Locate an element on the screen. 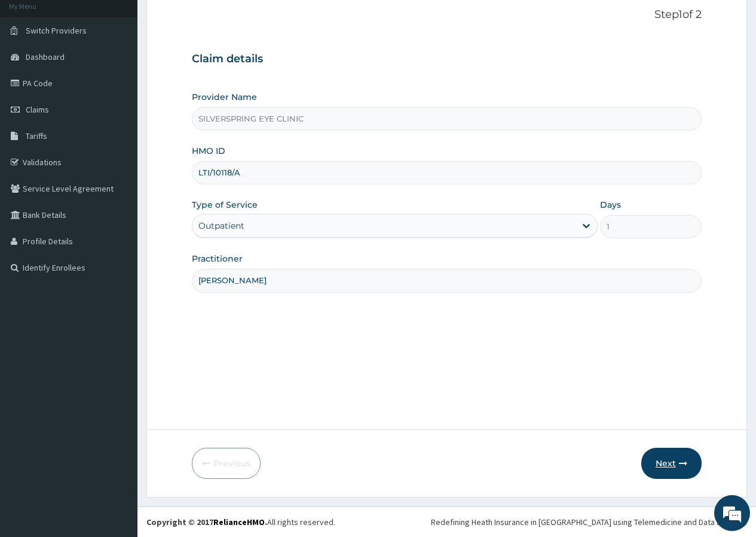 The width and height of the screenshot is (756, 537). button: Next is located at coordinates (671, 463).